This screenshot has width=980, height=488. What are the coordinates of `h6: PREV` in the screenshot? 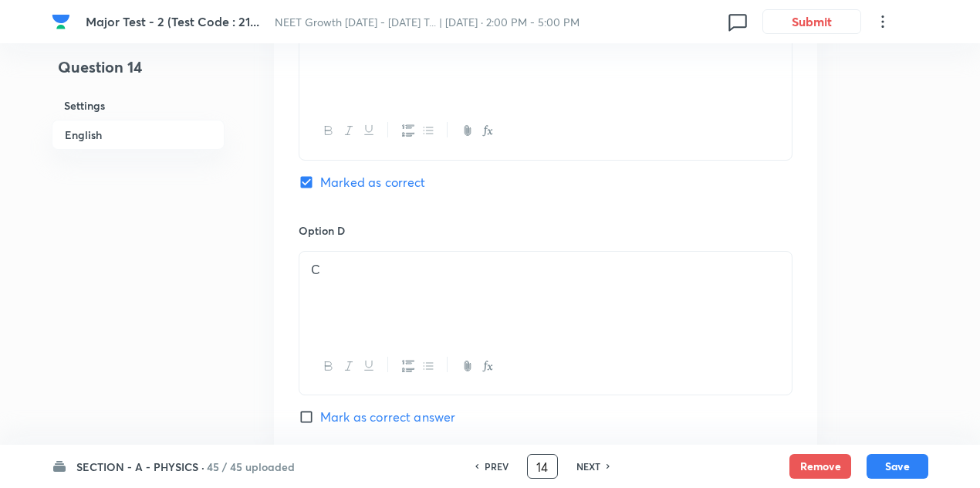 It's located at (496, 467).